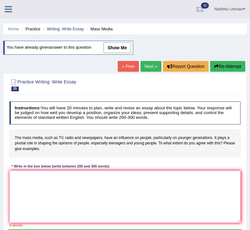 This screenshot has width=250, height=230. I want to click on a: show me, so click(117, 48).